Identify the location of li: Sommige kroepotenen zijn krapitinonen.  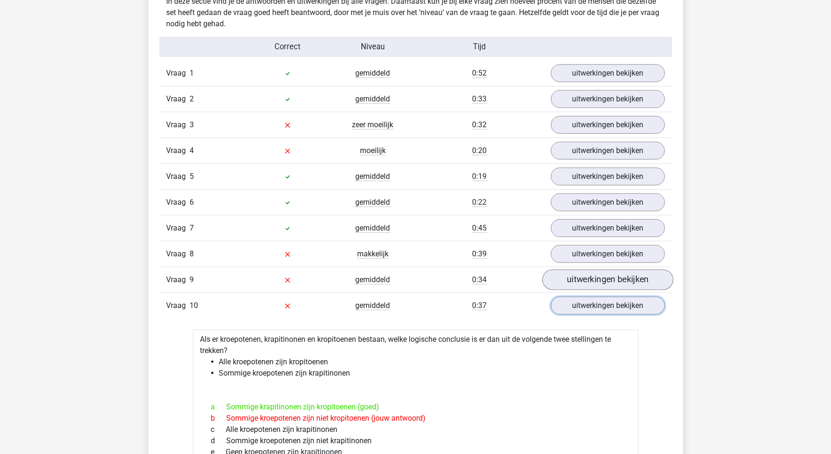
(425, 373).